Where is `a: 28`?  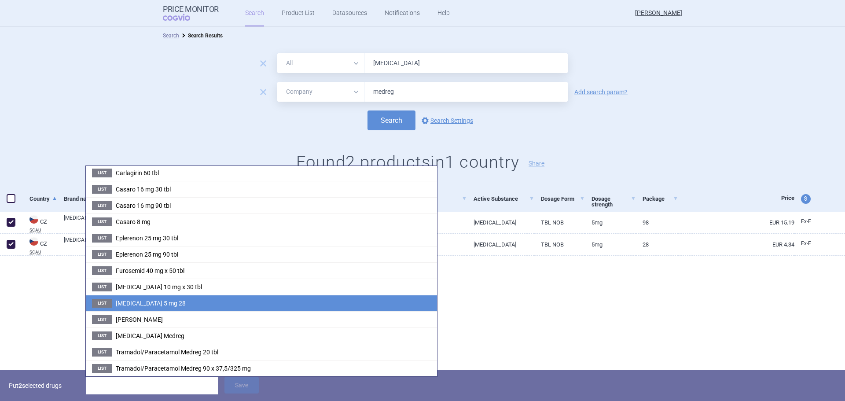
a: 28 is located at coordinates (657, 244).